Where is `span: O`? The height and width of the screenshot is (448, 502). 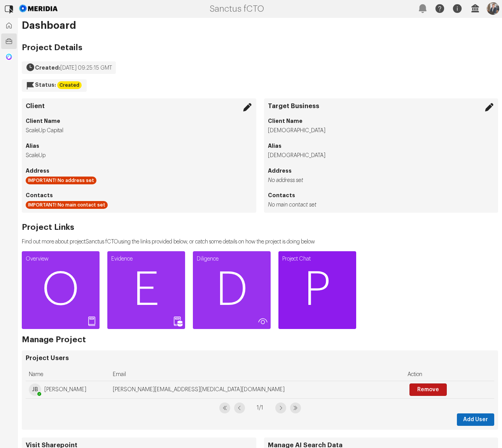 span: O is located at coordinates (61, 290).